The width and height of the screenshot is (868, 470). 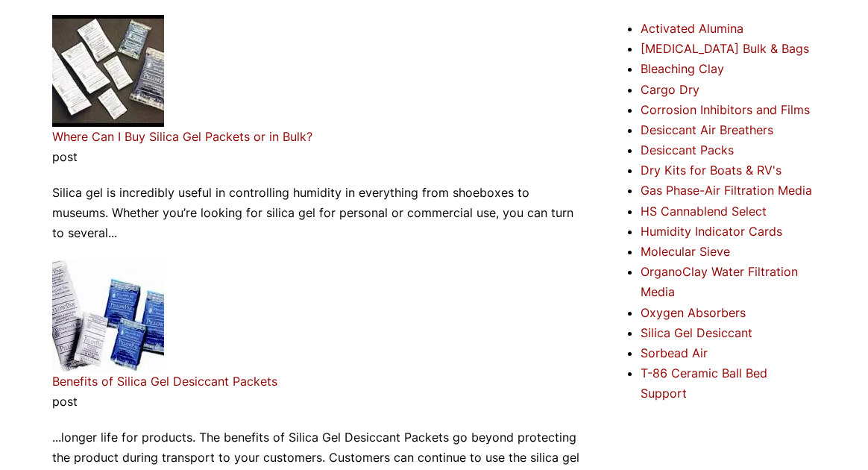 I want to click on p: Silica gel is incredibly useful in controlling humidity in everything from shoeboxes to museums. ..., so click(x=317, y=213).